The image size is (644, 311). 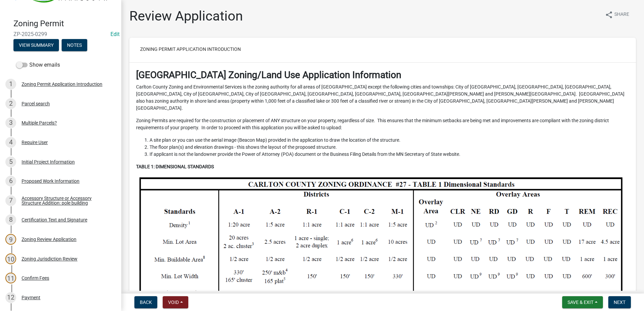 I want to click on wm-modal-confirm: Notes, so click(x=74, y=46).